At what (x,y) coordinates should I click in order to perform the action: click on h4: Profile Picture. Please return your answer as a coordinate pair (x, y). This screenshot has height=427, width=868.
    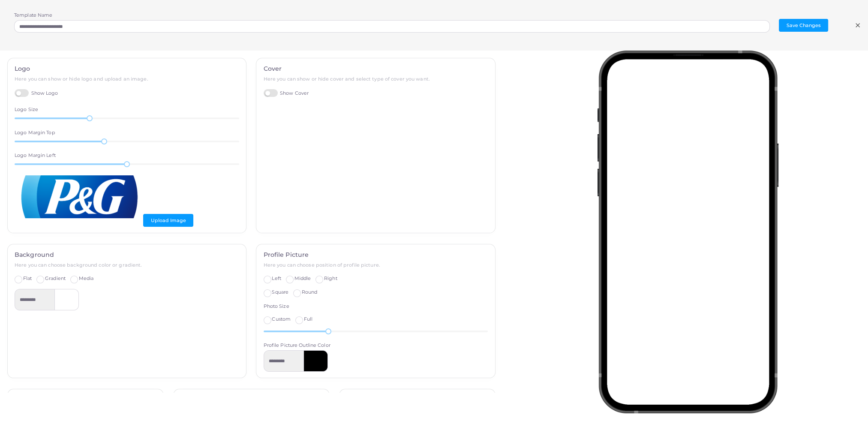
    Looking at the image, I should click on (376, 255).